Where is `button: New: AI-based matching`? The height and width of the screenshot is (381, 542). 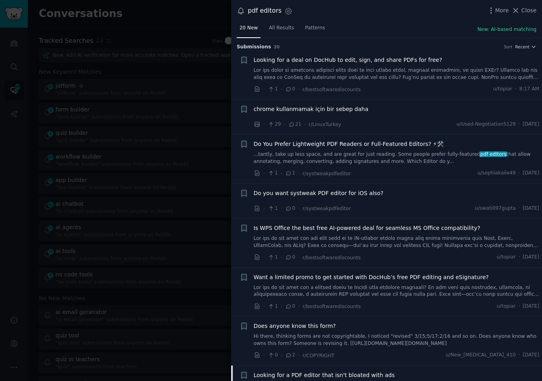 button: New: AI-based matching is located at coordinates (506, 30).